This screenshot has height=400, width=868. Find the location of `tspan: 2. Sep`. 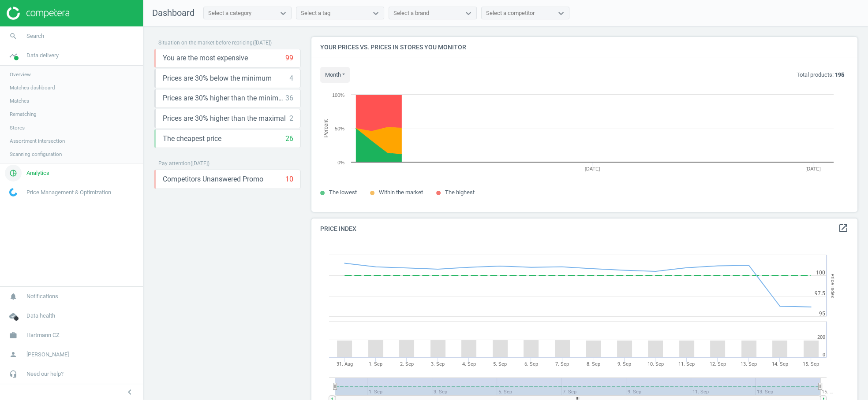

tspan: 2. Sep is located at coordinates (407, 364).